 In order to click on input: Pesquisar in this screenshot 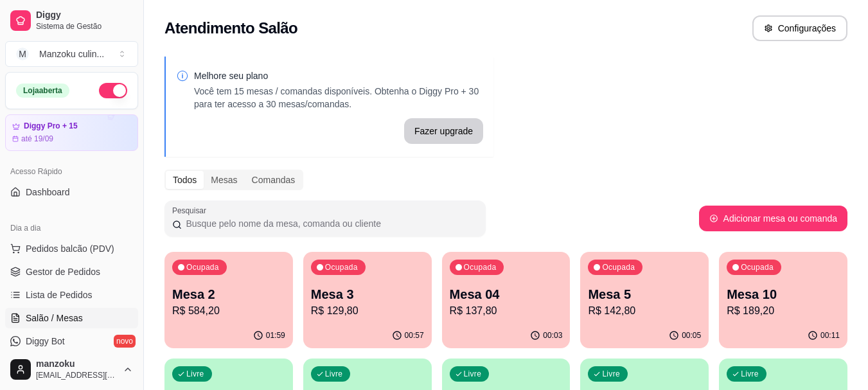, I will do `click(330, 223)`.